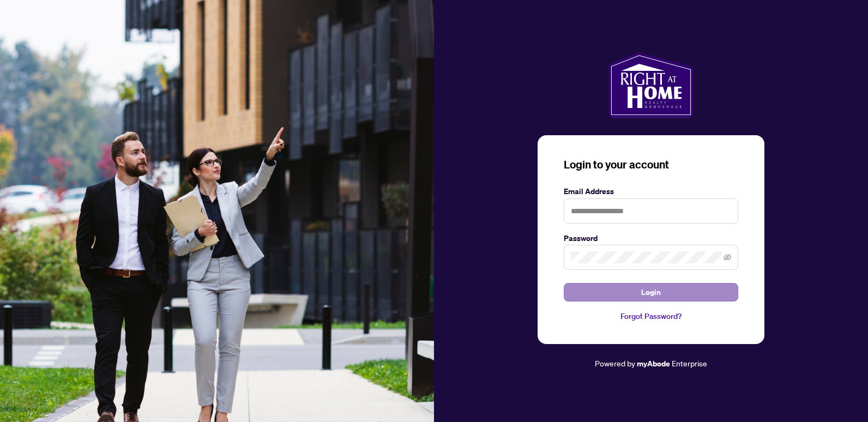 The image size is (868, 422). Describe the element at coordinates (650, 238) in the screenshot. I see `label: Password` at that location.